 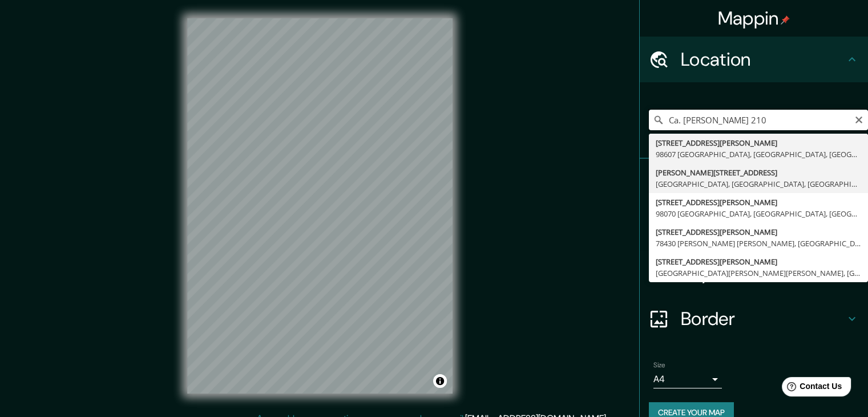 I want to click on div: A4, so click(x=688, y=380).